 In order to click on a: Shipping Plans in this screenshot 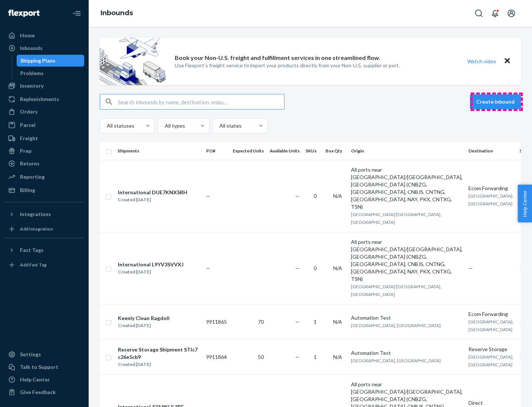, I will do `click(51, 61)`.